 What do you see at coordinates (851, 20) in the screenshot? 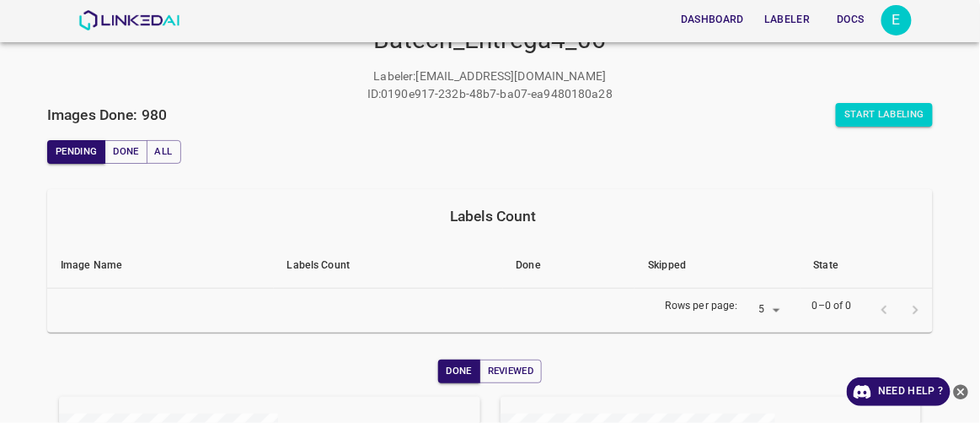
I see `a: Docs` at bounding box center [851, 20].